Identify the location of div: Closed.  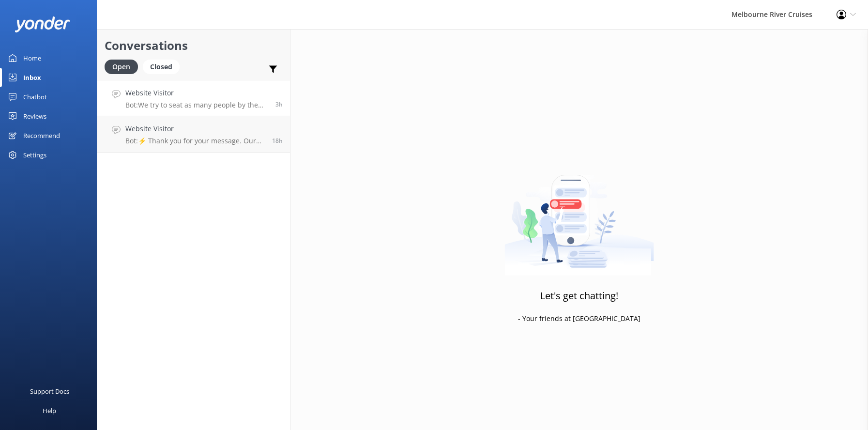
(161, 67).